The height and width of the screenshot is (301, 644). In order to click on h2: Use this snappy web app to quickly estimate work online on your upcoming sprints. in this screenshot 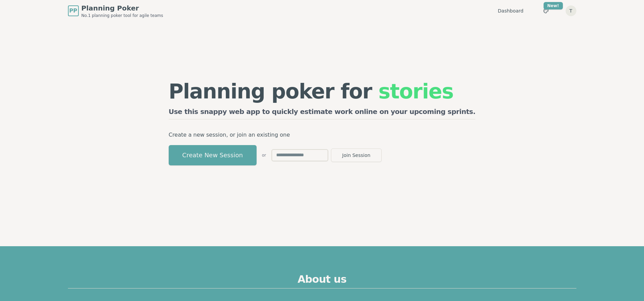, I will do `click(322, 113)`.